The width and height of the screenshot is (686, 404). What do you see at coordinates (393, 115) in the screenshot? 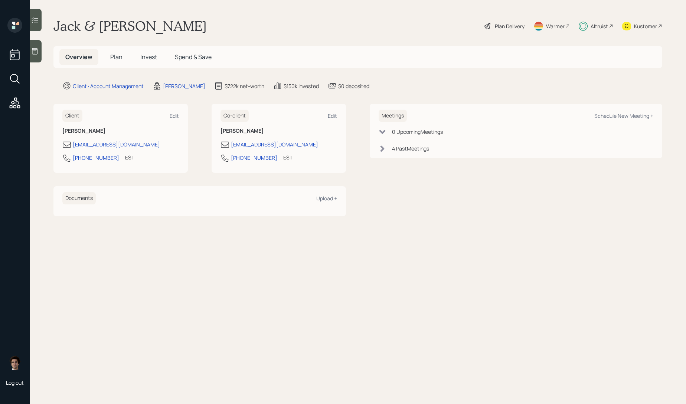
I see `h6: Meetings` at bounding box center [393, 115].